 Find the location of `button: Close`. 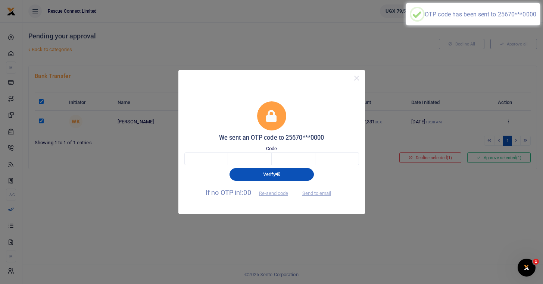

button: Close is located at coordinates (357, 78).